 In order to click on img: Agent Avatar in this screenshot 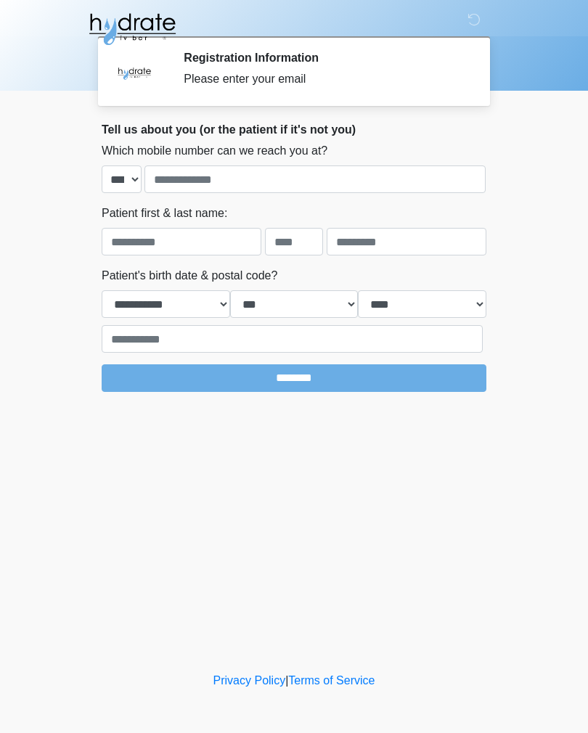, I will do `click(134, 73)`.